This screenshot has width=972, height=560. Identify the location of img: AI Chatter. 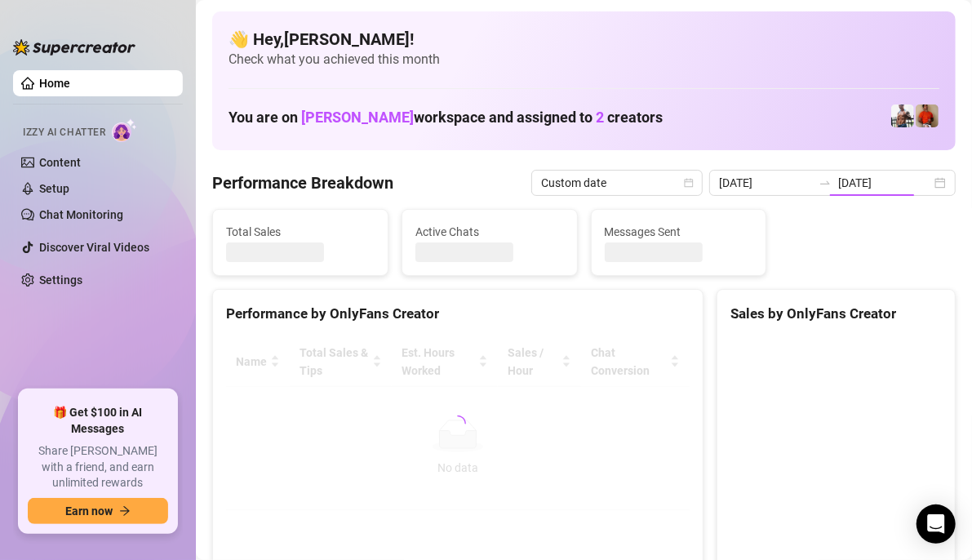
(124, 130).